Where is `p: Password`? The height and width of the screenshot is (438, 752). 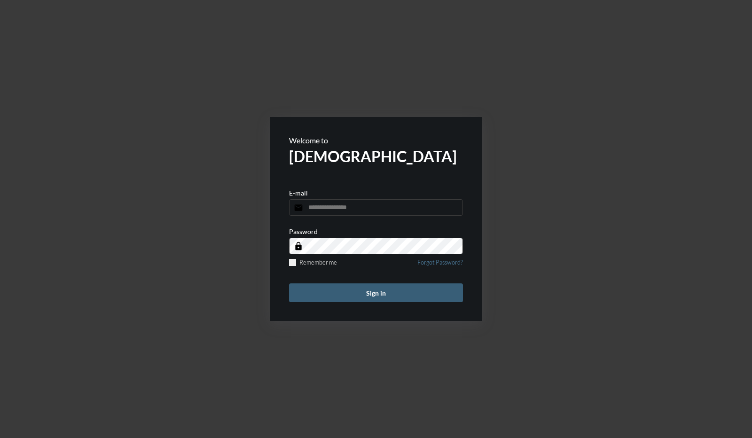
p: Password is located at coordinates (303, 231).